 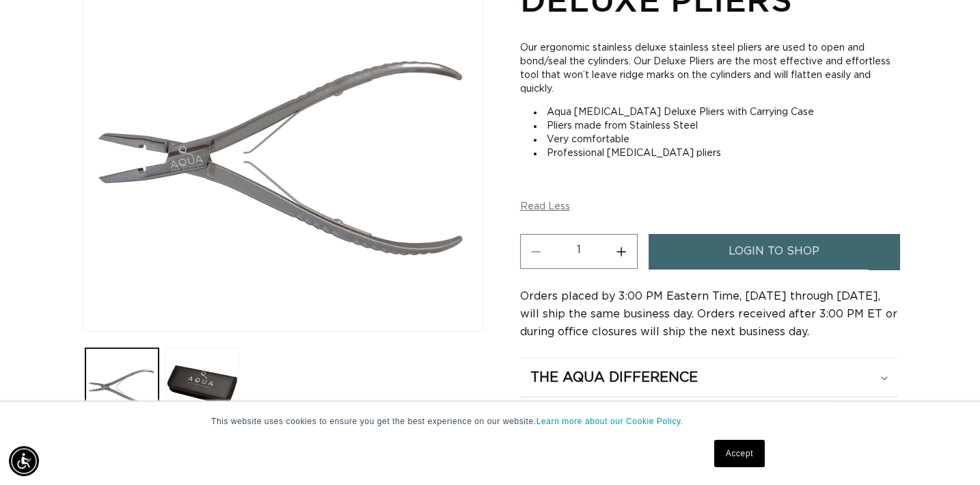 What do you see at coordinates (610, 421) in the screenshot?
I see `a: Learn more about our Cookie Policy.` at bounding box center [610, 421].